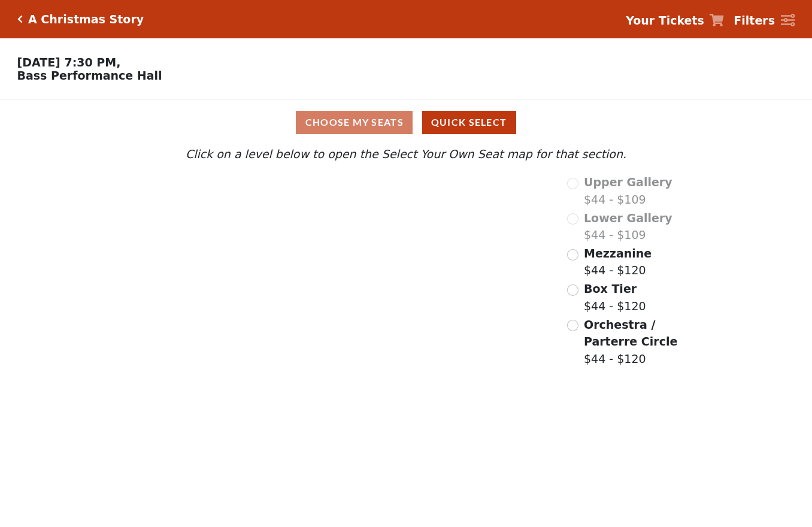  What do you see at coordinates (675, 21) in the screenshot?
I see `a: Your Tickets` at bounding box center [675, 21].